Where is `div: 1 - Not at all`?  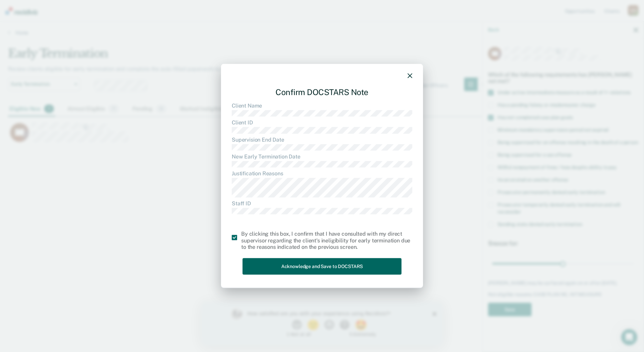 div: 1 - Not at all is located at coordinates (77, 32).